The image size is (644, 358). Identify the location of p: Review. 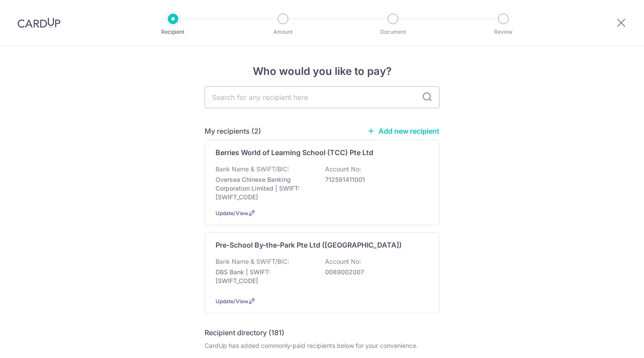
(503, 32).